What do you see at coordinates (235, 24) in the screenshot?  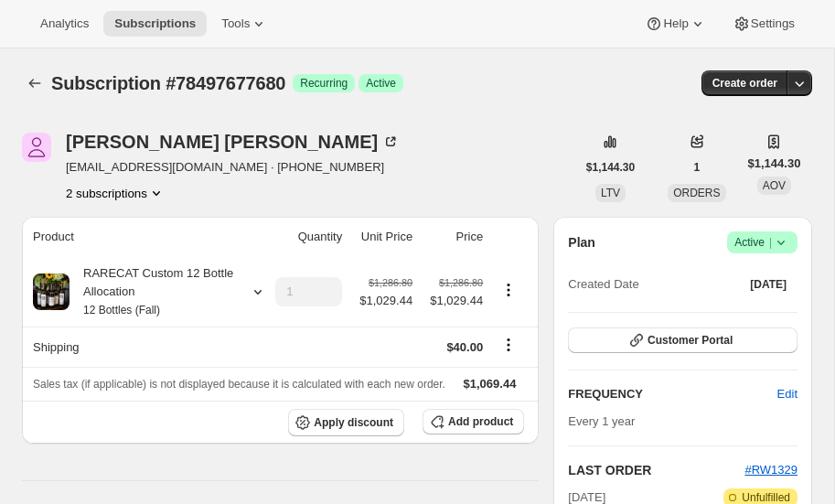 I see `span: Tools` at bounding box center [235, 24].